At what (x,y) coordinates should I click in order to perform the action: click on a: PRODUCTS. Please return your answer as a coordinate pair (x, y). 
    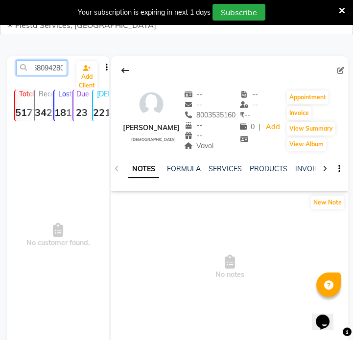
    Looking at the image, I should click on (268, 169).